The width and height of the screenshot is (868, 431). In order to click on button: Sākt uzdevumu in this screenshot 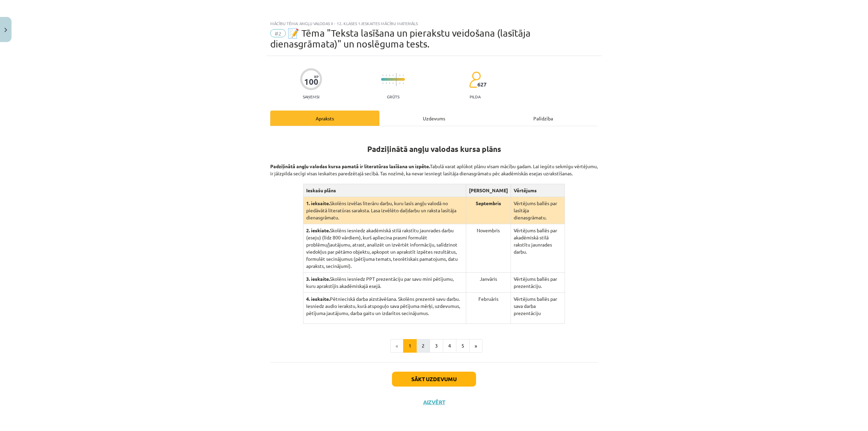, I will do `click(434, 379)`.